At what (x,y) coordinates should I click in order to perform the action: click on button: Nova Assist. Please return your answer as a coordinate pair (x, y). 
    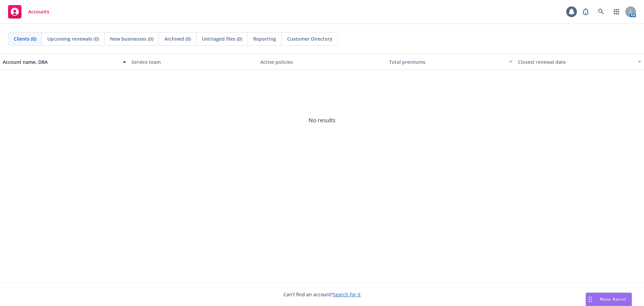
    Looking at the image, I should click on (609, 299).